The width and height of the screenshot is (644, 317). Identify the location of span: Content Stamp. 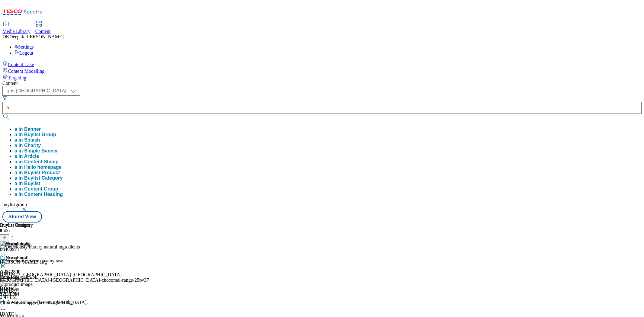
(41, 161).